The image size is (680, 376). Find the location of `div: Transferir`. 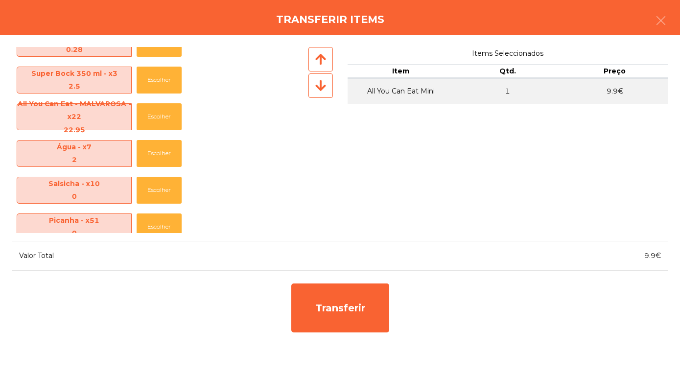

div: Transferir is located at coordinates (340, 308).